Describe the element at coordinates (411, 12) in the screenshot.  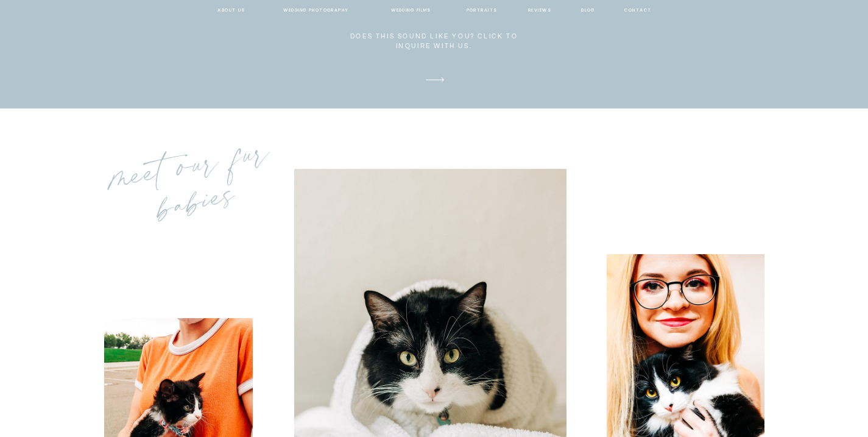
I see `a: wedding films` at that location.